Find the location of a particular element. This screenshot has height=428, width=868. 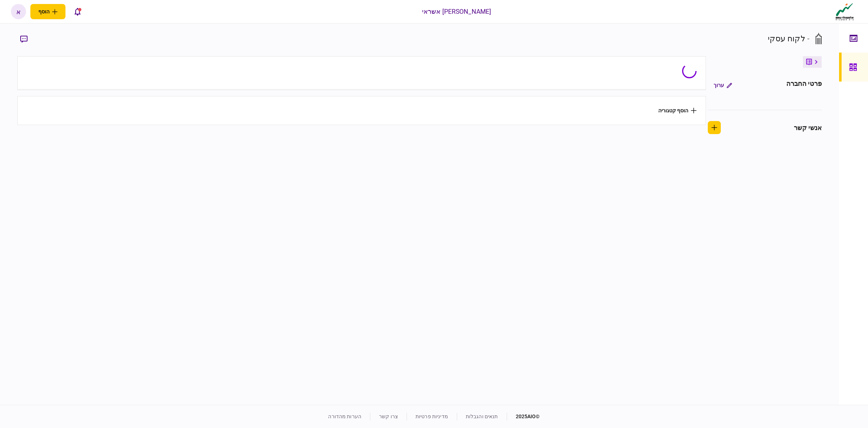

button: פתח רשימת התראות is located at coordinates (78, 12).